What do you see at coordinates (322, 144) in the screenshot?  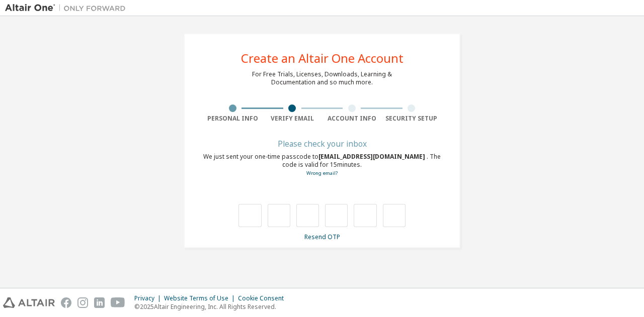 I see `div: Please check your inbox` at bounding box center [322, 144].